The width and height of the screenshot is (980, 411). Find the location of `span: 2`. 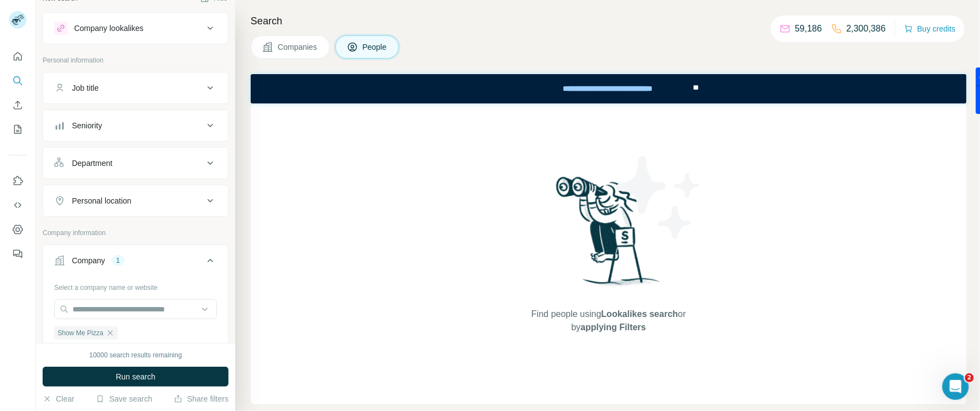

span: 2 is located at coordinates (969, 378).